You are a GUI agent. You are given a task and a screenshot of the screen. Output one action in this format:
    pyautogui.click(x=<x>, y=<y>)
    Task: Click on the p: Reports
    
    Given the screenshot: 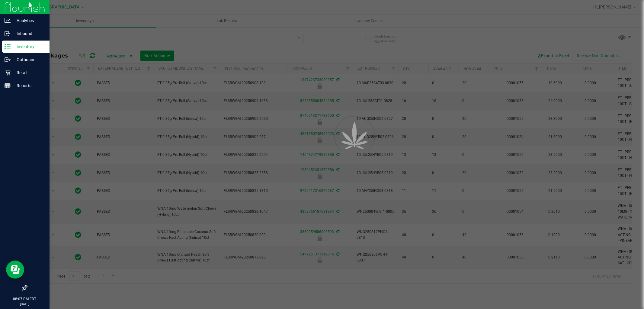 What is the action you would take?
    pyautogui.click(x=28, y=86)
    